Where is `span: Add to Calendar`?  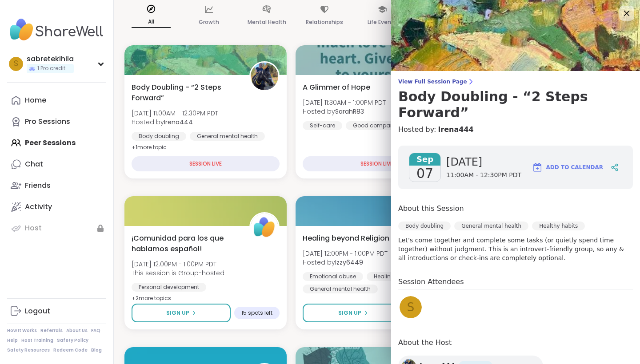
span: Add to Calendar is located at coordinates (574, 167).